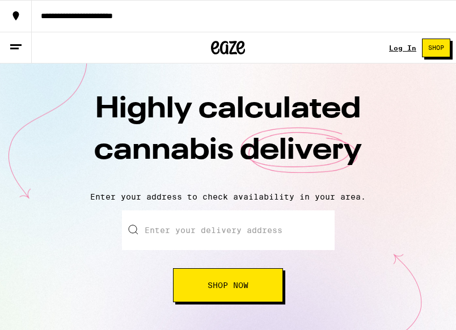 This screenshot has width=456, height=330. Describe the element at coordinates (228, 136) in the screenshot. I see `h1: Highly calculated cannabis delivery` at that location.